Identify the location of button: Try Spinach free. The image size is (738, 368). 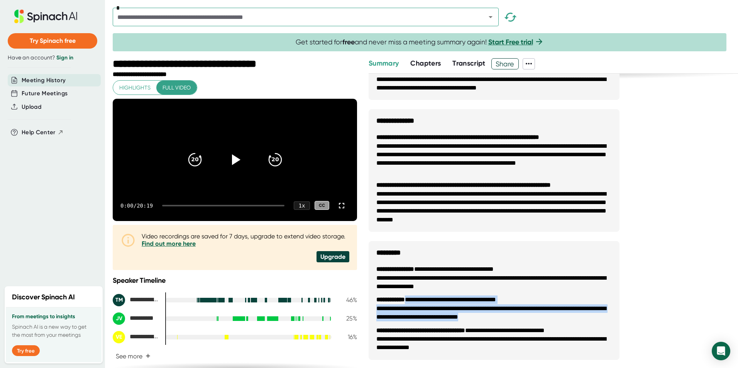
(52, 41).